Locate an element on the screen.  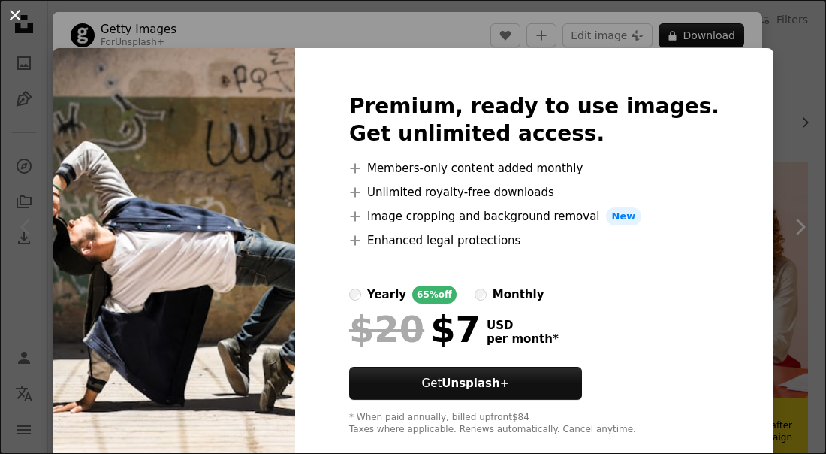
span: per month * is located at coordinates (523, 339).